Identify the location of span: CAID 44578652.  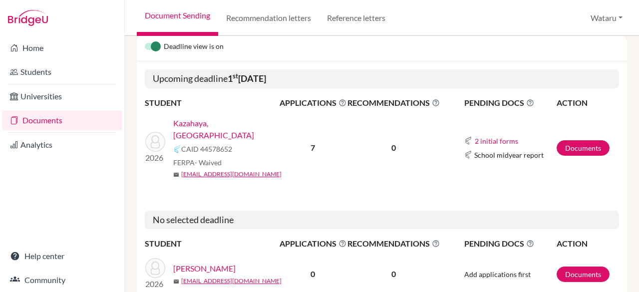
(207, 149).